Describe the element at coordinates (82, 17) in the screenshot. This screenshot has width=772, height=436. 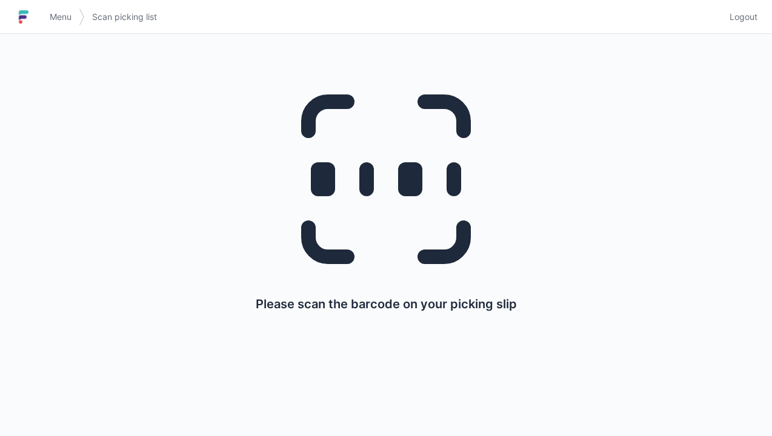
I see `img: svg>` at that location.